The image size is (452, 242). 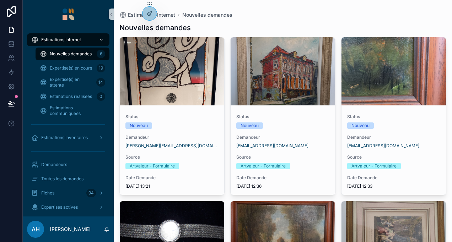 What do you see at coordinates (36, 230) in the screenshot?
I see `span: AH` at bounding box center [36, 230].